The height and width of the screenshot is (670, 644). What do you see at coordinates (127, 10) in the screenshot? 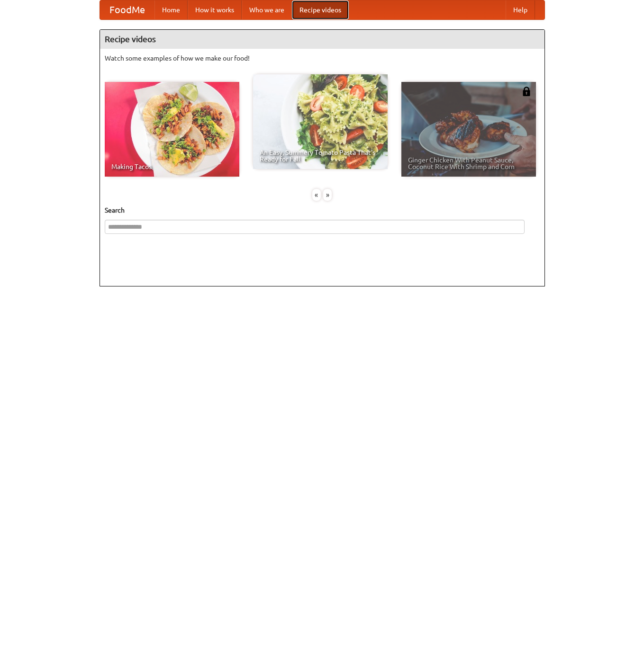
I see `a: FoodMe` at bounding box center [127, 10].